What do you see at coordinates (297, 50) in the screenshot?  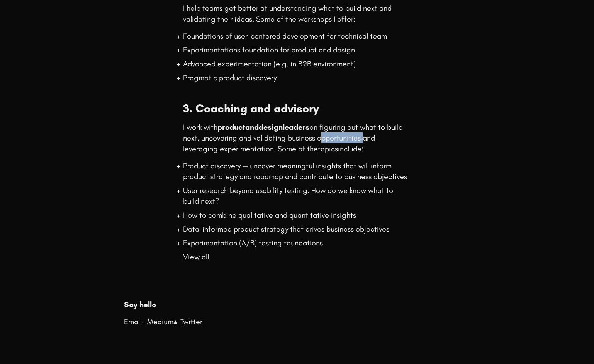 I see `li: Experimentations foundation for product and design` at bounding box center [297, 50].